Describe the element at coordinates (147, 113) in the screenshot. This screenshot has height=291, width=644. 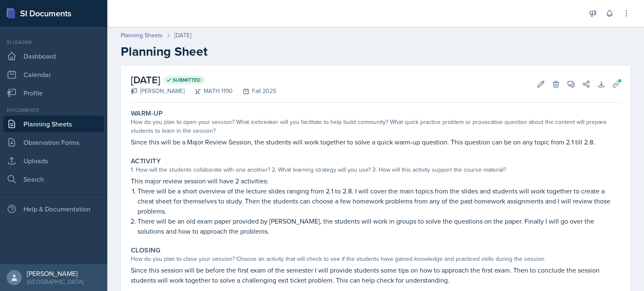
I see `label: Warm-Up` at that location.